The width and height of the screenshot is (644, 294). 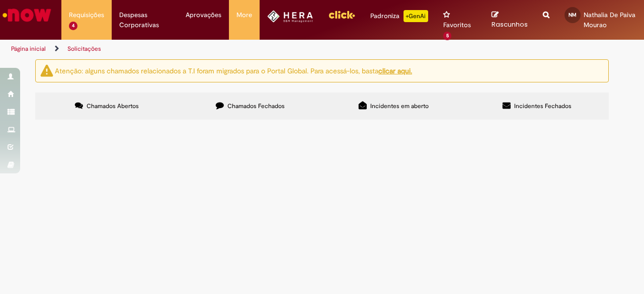 What do you see at coordinates (290, 16) in the screenshot?
I see `img: HeraLogo.png` at bounding box center [290, 16].